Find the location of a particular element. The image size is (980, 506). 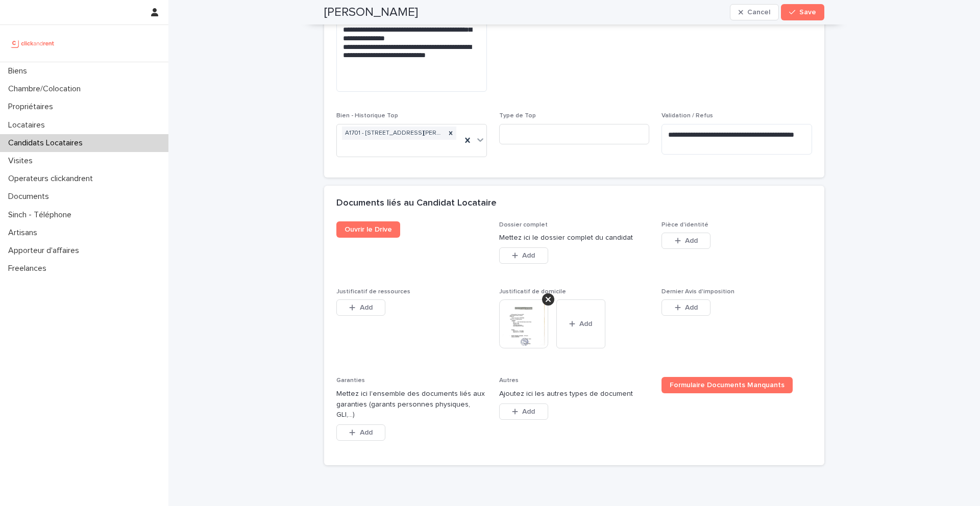

span: Save is located at coordinates (807, 12).